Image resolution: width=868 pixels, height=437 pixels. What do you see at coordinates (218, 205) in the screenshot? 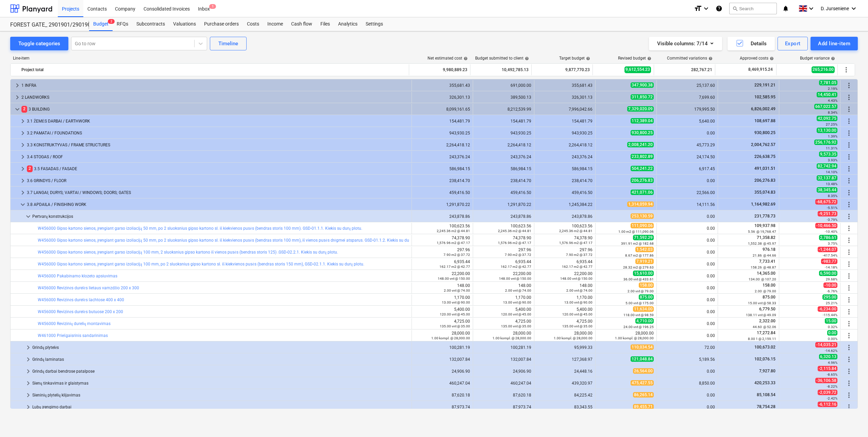
I see `div: 3.8 APDAILA / FINISHING WORK` at bounding box center [218, 205].